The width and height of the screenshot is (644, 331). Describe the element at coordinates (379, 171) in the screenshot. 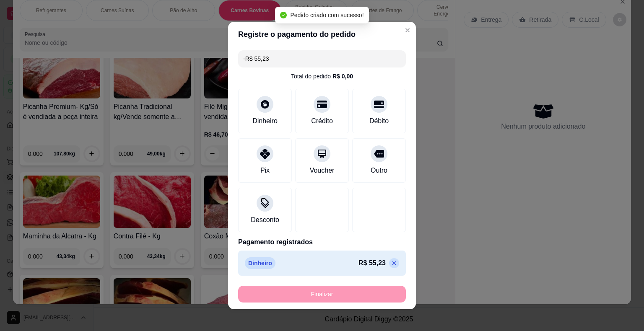

I see `div: Outro` at that location.